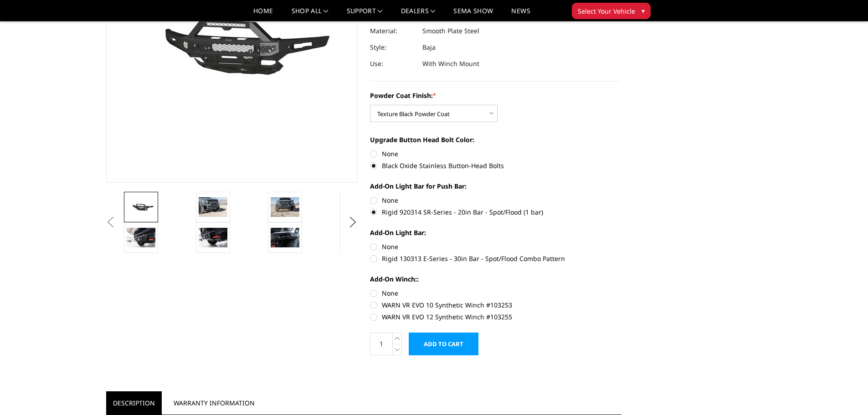  I want to click on button: Select Your Vehicle, so click(611, 11).